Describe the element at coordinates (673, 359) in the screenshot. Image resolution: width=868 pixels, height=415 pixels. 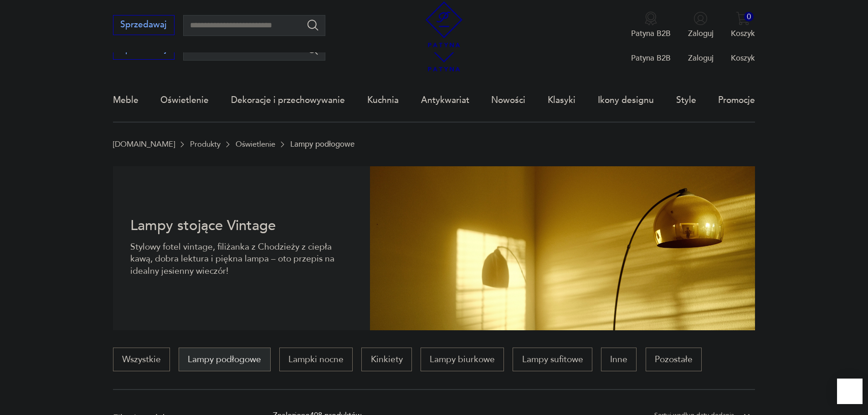
I see `p: Pozostałe` at that location.